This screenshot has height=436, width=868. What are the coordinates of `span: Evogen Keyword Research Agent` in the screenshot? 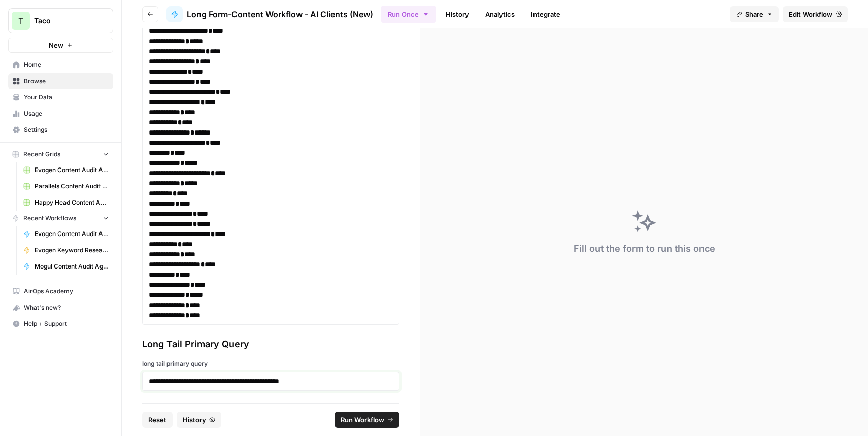 It's located at (71, 250).